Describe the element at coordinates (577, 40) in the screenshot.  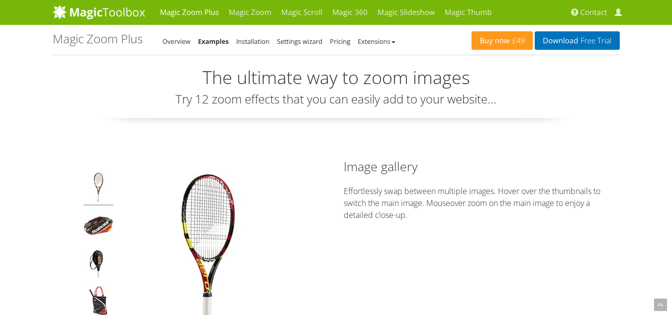
I see `a: DownloadFree Trial` at that location.